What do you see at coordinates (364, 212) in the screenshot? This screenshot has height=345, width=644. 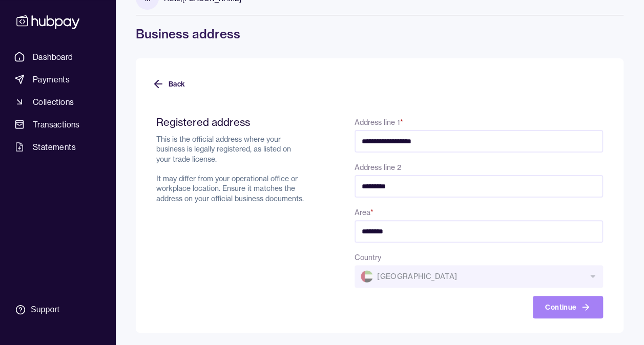 I see `label: Area` at bounding box center [364, 212].